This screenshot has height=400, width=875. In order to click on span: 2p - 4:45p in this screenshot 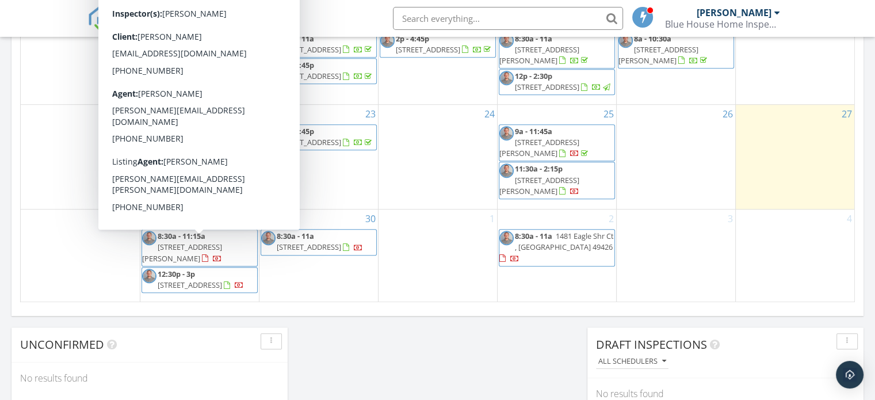, I will do `click(413, 39)`.